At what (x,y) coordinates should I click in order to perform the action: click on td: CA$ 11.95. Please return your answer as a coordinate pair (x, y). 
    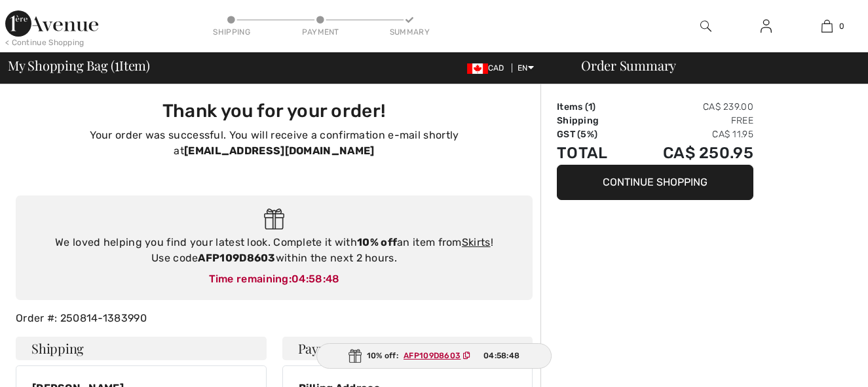
    Looking at the image, I should click on (691, 134).